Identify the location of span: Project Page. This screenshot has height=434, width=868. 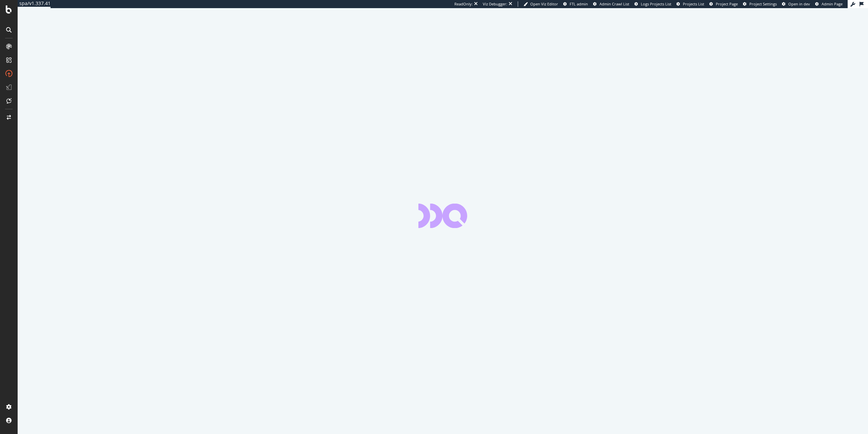
(727, 4).